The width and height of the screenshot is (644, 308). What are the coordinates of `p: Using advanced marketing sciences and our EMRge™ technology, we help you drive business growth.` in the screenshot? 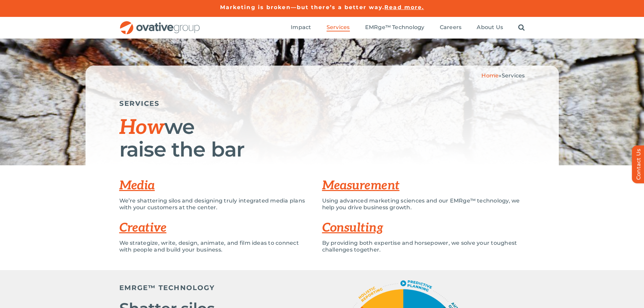 It's located at (424, 204).